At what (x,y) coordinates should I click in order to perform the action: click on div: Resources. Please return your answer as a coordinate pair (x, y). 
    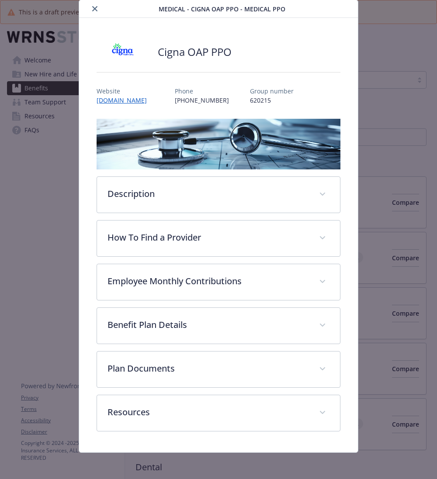
    Looking at the image, I should click on (218, 413).